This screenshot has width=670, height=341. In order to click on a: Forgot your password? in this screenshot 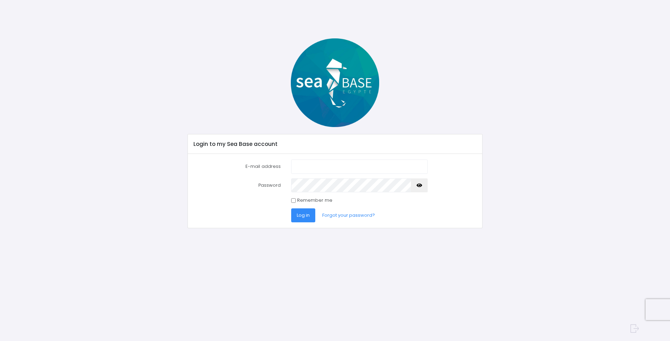, I will do `click(349, 215)`.